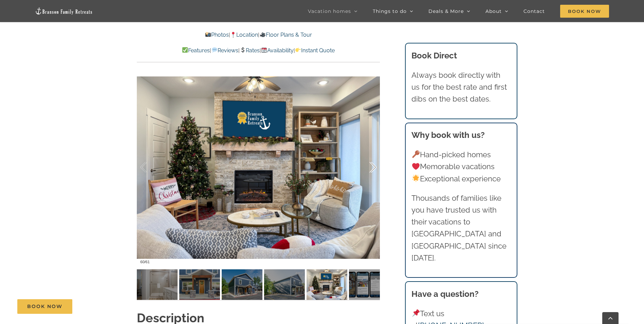  What do you see at coordinates (217, 35) in the screenshot?
I see `a: Photos` at bounding box center [217, 35].